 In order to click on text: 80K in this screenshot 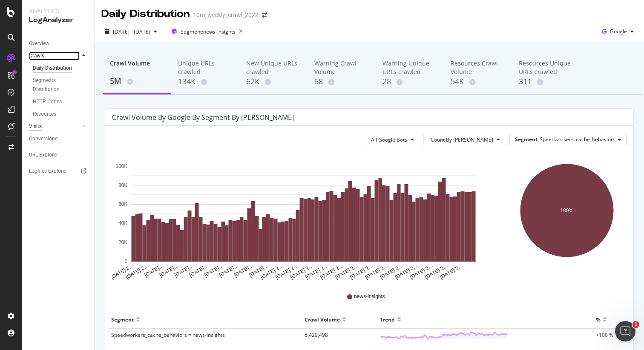, I will do `click(123, 186)`.